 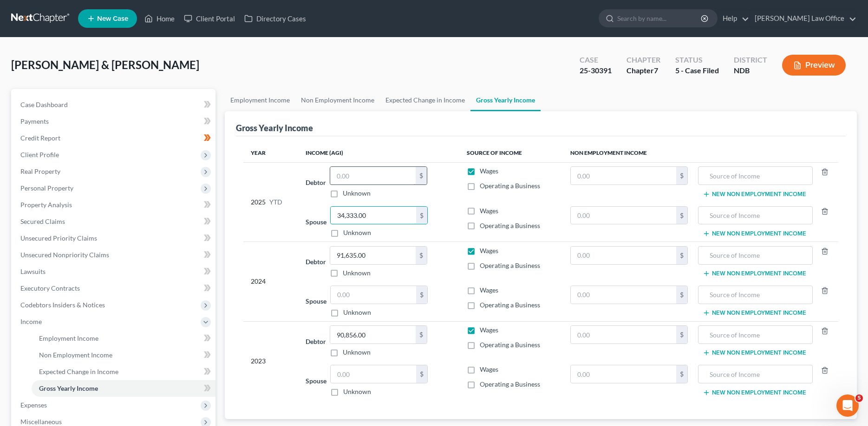 I want to click on span: YTD, so click(x=276, y=202).